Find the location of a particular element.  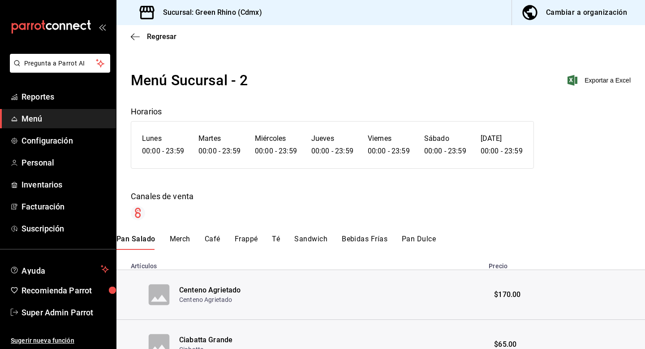

button: Frappé is located at coordinates (246, 242).